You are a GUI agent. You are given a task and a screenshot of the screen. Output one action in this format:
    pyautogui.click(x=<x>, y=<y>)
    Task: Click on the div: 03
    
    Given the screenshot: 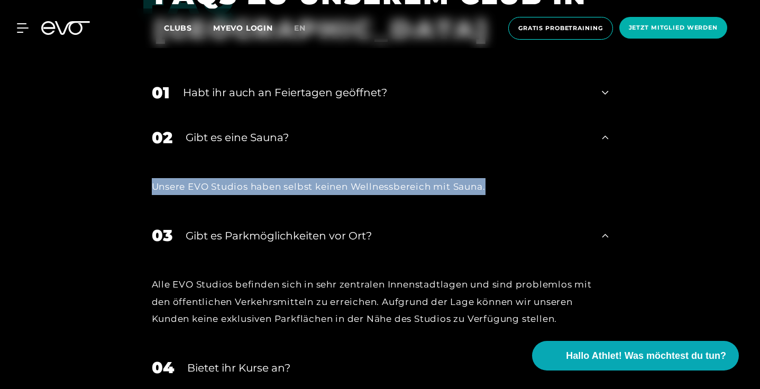 What is the action you would take?
    pyautogui.click(x=162, y=235)
    